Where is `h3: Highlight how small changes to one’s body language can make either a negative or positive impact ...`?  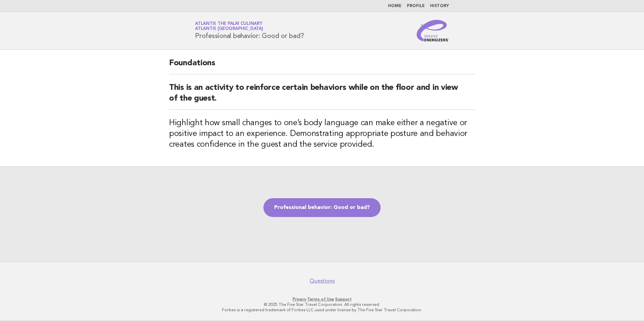 h3: Highlight how small changes to one’s body language can make either a negative or positive impact ... is located at coordinates (322, 134).